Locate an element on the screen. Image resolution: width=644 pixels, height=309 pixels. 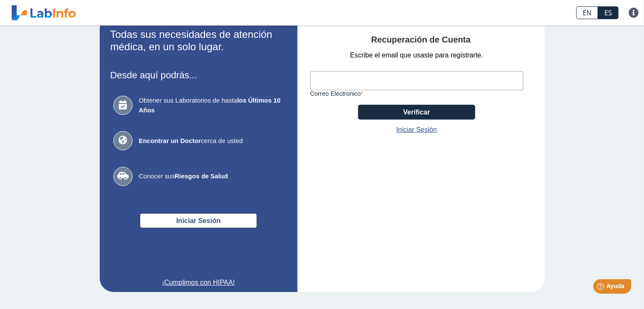
b: Encontrar un Doctor is located at coordinates (170, 141).